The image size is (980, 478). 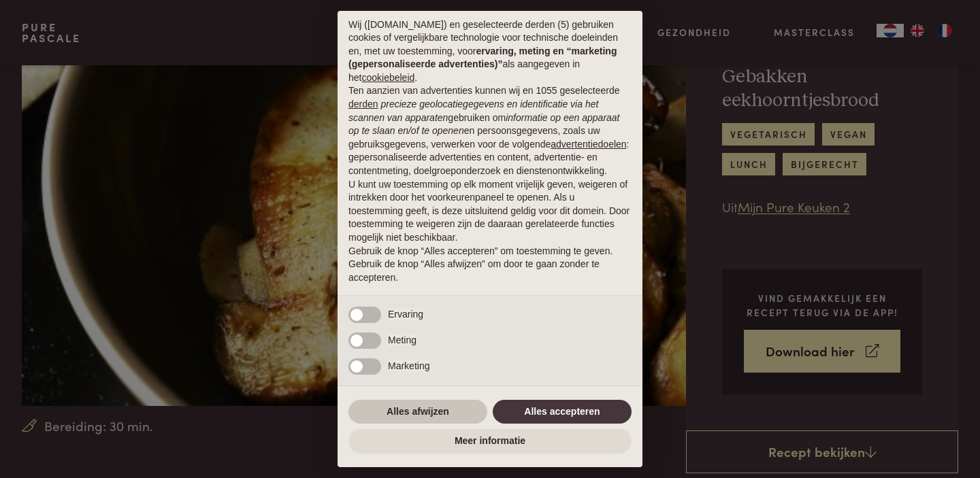 What do you see at coordinates (490, 442) in the screenshot?
I see `button: Meer informatie` at bounding box center [490, 442].